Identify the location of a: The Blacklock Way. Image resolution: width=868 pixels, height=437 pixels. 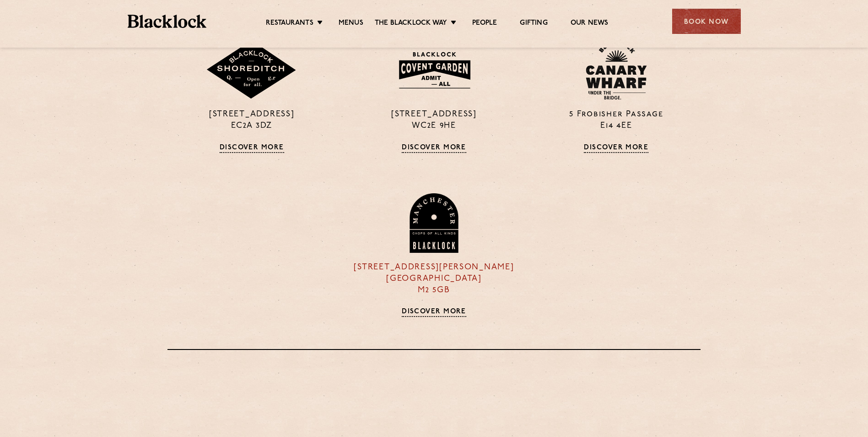
(411, 24).